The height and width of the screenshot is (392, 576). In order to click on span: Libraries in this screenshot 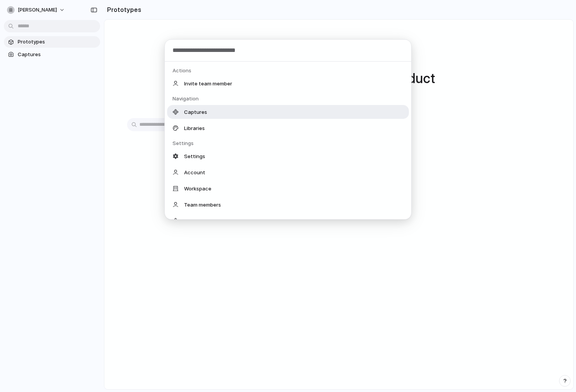, I will do `click(194, 128)`.